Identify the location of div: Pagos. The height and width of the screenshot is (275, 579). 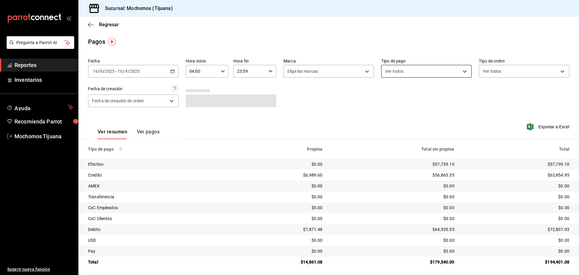
(97, 42).